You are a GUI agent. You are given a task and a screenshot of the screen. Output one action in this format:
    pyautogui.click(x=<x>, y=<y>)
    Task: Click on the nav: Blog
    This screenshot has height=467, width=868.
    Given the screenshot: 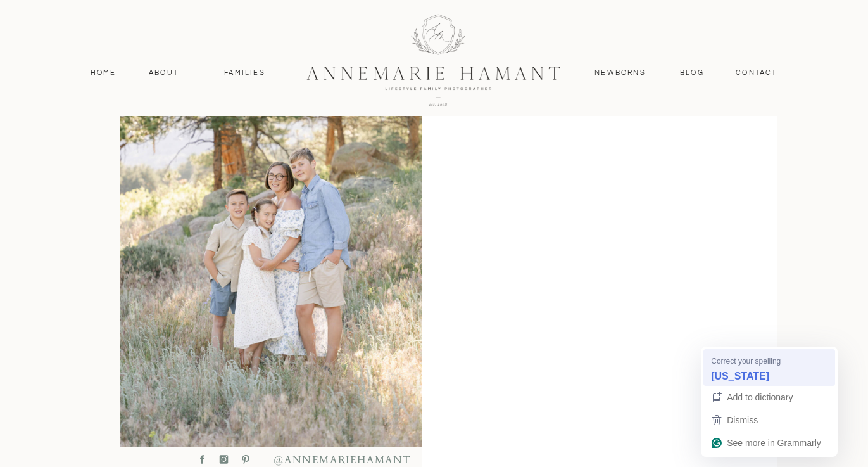 What is the action you would take?
    pyautogui.click(x=692, y=73)
    